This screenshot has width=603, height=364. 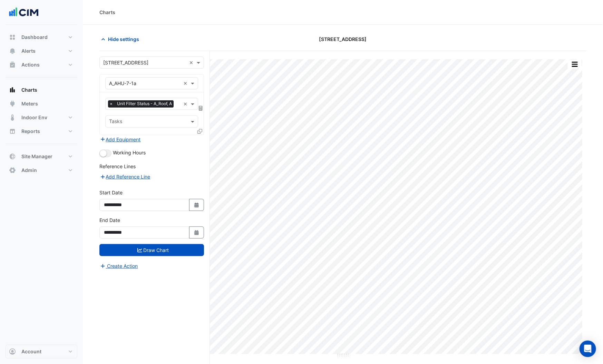 What do you see at coordinates (29, 104) in the screenshot?
I see `span: Meters` at bounding box center [29, 104].